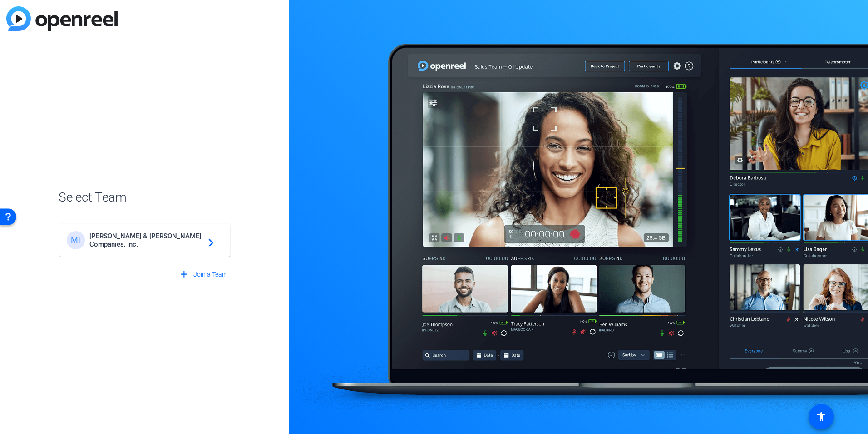  Describe the element at coordinates (208, 240) in the screenshot. I see `mat-icon: navigate_next` at that location.